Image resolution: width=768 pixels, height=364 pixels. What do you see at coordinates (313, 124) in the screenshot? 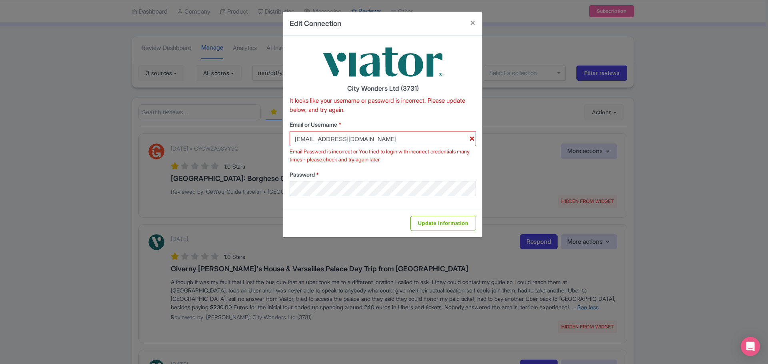
I see `span: Email or Username` at bounding box center [313, 124].